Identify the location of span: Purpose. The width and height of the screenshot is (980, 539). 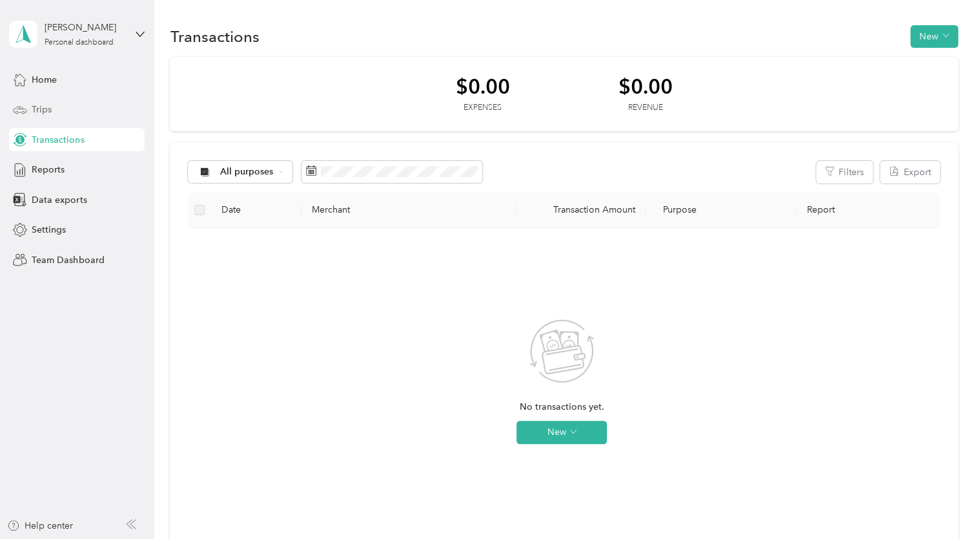
(676, 209).